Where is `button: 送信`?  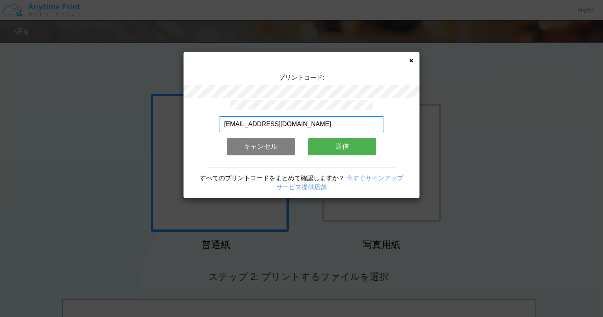
button: 送信 is located at coordinates (342, 147).